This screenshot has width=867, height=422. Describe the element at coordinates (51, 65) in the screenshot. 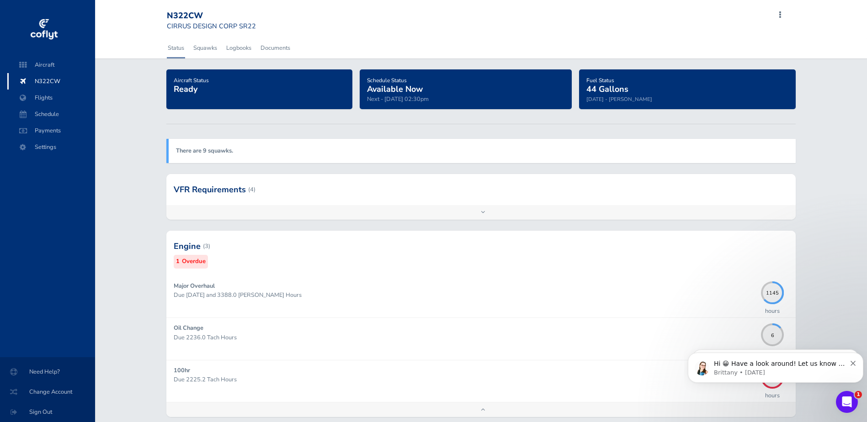

I see `span: Aircraft` at that location.